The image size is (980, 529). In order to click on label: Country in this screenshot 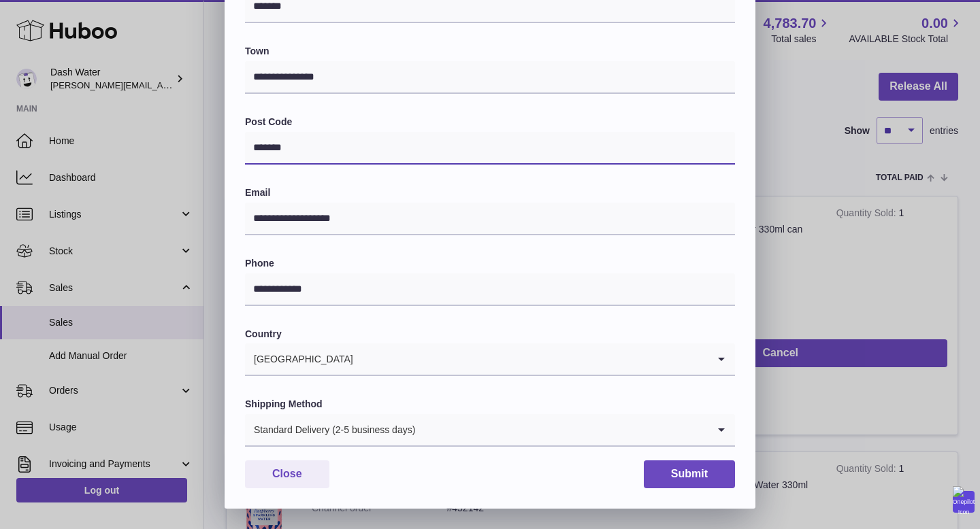, I will do `click(490, 334)`.